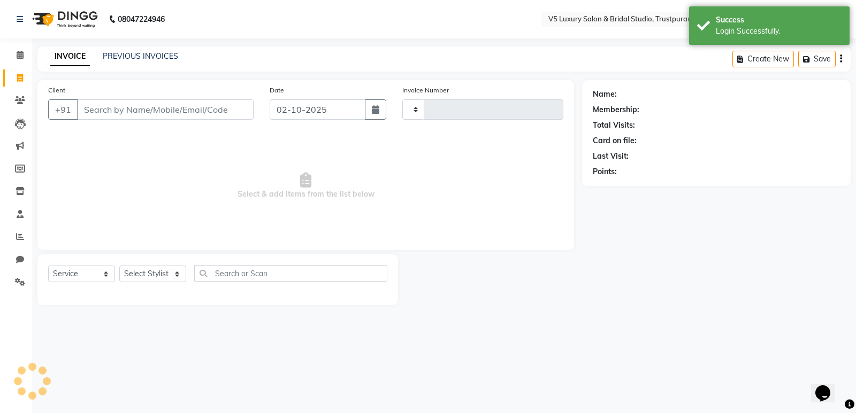  I want to click on button: Create New, so click(763, 59).